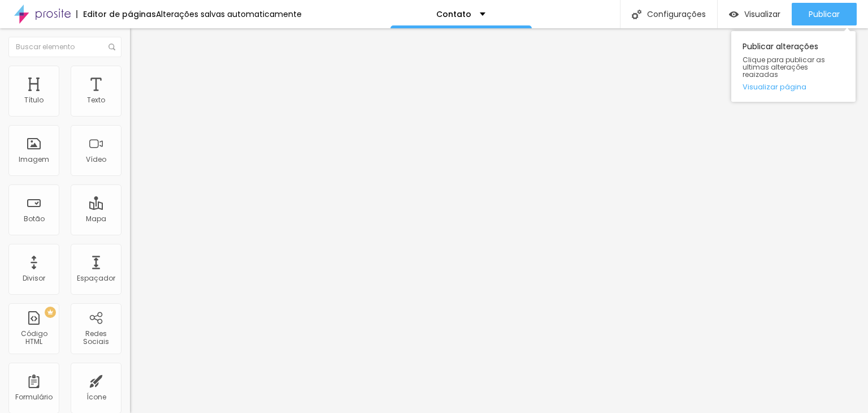  I want to click on button: Visualizar, so click(754, 14).